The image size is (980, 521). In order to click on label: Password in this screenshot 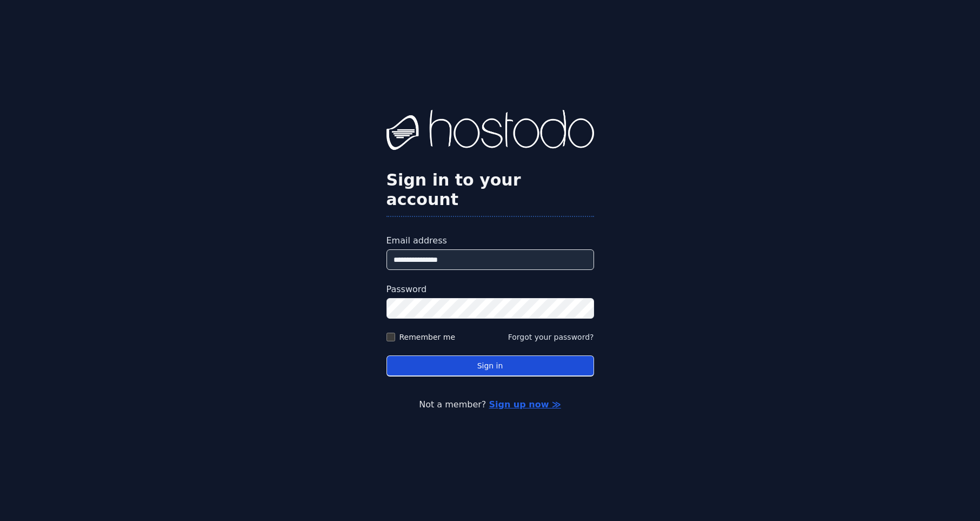, I will do `click(490, 289)`.